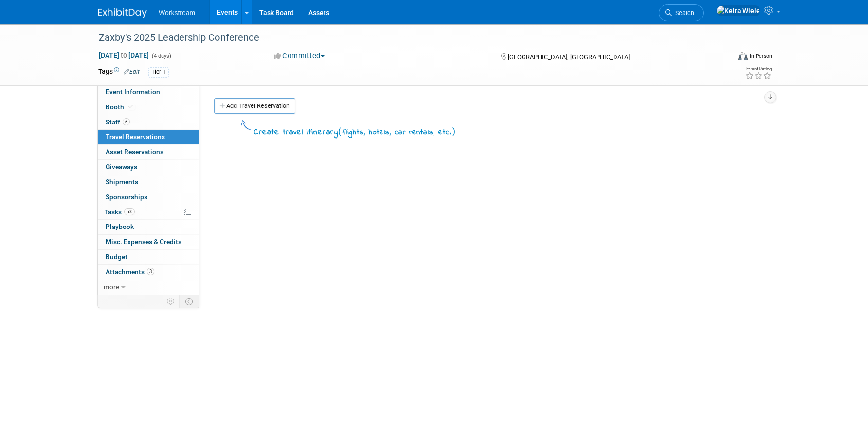 The width and height of the screenshot is (868, 439). Describe the element at coordinates (120, 212) in the screenshot. I see `span: Tasks` at that location.